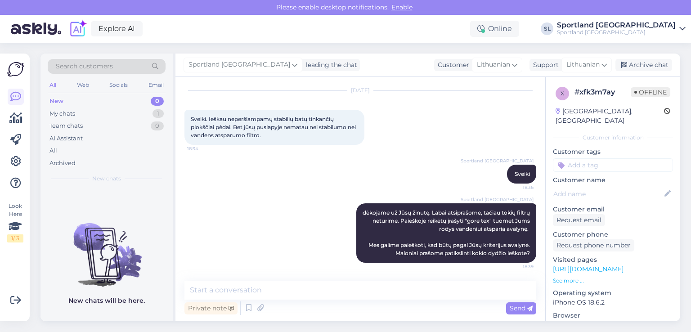  What do you see at coordinates (447, 233) in the screenshot?
I see `span: dėkojame už Jūsų žinutę. Labai atsiprašome, tačiau tokių filtrų neturime. Paieškoje reikėtų įrašy...` at bounding box center [447, 233].